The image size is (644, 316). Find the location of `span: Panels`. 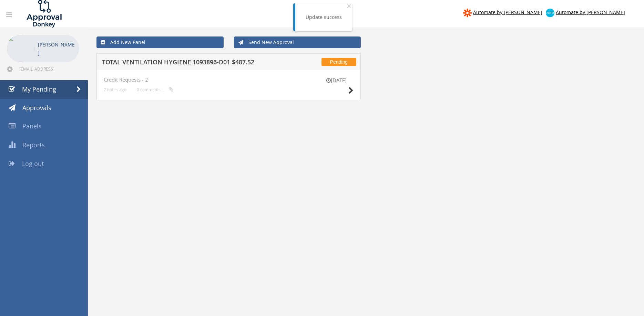

span: Panels is located at coordinates (32, 126).